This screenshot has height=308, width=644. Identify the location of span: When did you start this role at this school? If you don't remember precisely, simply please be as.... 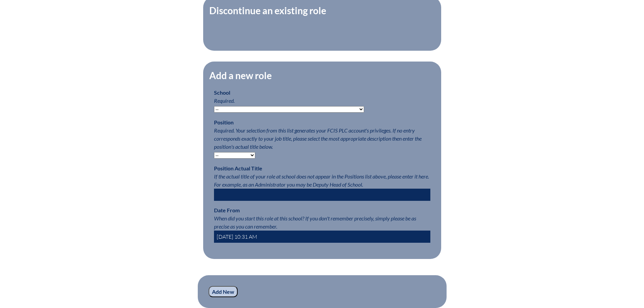
(315, 222).